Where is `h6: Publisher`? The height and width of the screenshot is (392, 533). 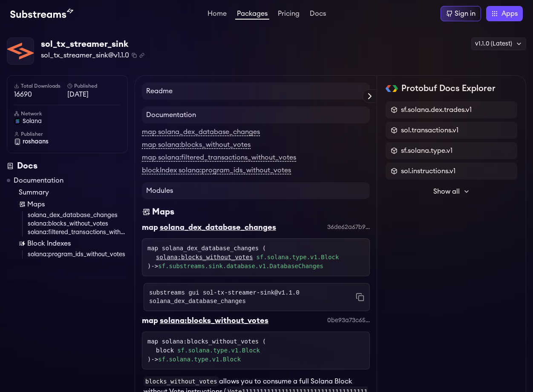 h6: Publisher is located at coordinates (67, 134).